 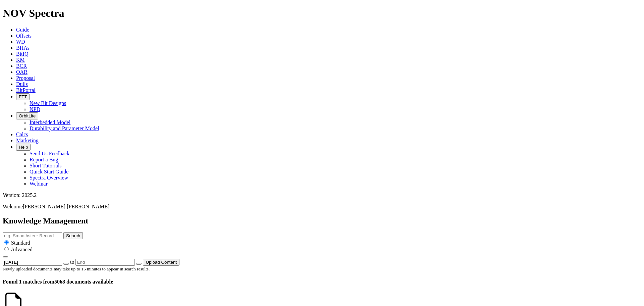 What do you see at coordinates (26, 90) in the screenshot?
I see `span: BitPortal` at bounding box center [26, 90].